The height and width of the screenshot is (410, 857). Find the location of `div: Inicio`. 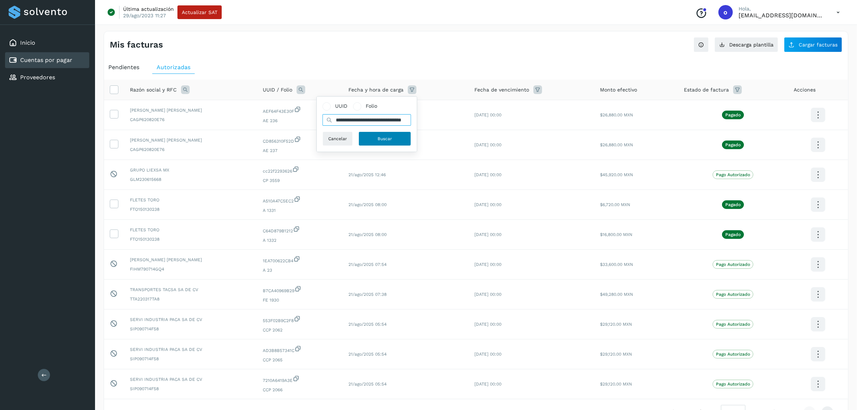

div: Inicio is located at coordinates (47, 43).